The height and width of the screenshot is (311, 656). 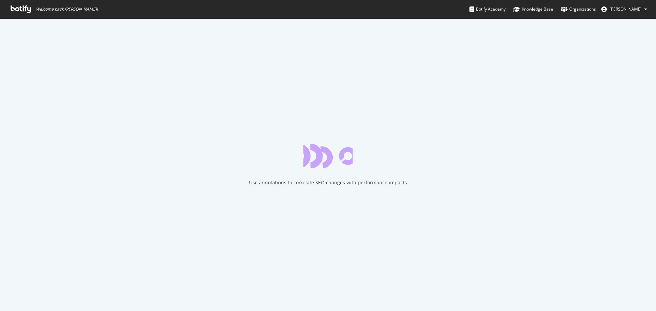 I want to click on div: animation, so click(x=328, y=156).